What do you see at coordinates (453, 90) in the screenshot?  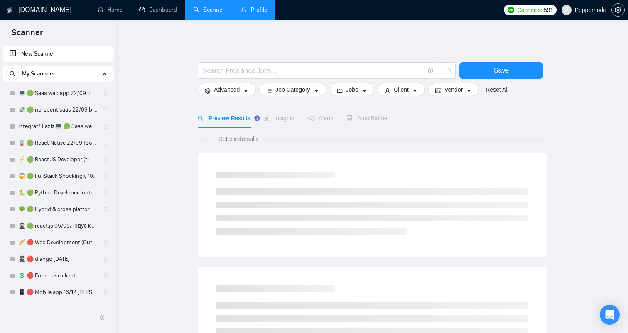 I see `span: Vendor` at bounding box center [453, 90].